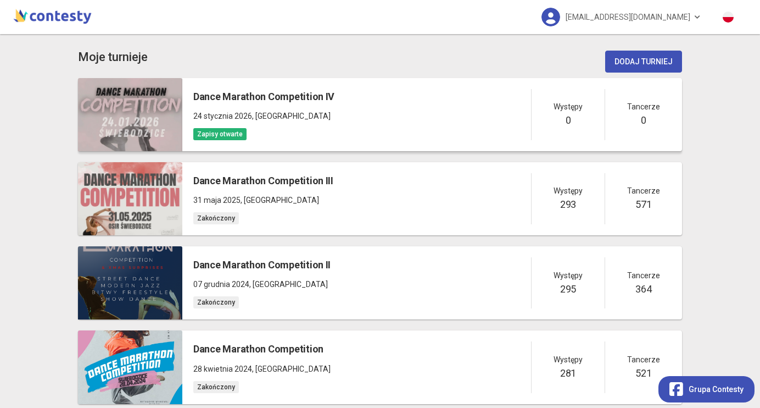 This screenshot has height=408, width=760. What do you see at coordinates (263, 181) in the screenshot?
I see `h5: Dance Marathon Competition III` at bounding box center [263, 181].